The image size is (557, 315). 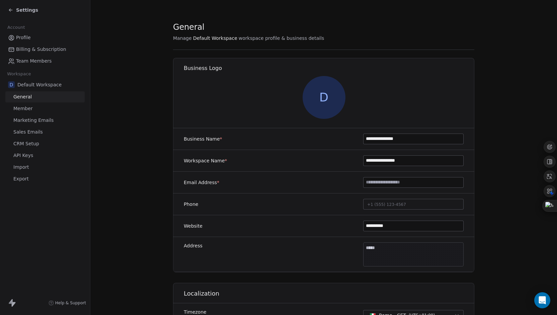 I want to click on div: Open Intercom Messenger, so click(x=542, y=300).